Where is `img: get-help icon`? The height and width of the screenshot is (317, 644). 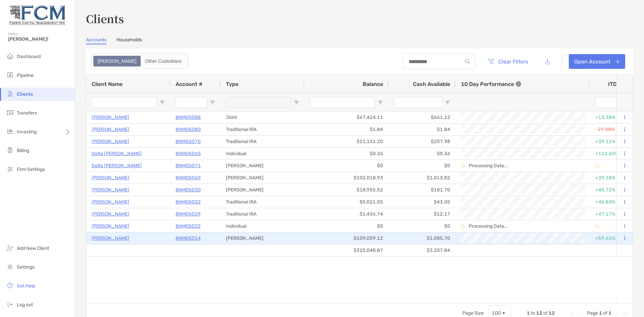
img: get-help icon is located at coordinates (10, 286).